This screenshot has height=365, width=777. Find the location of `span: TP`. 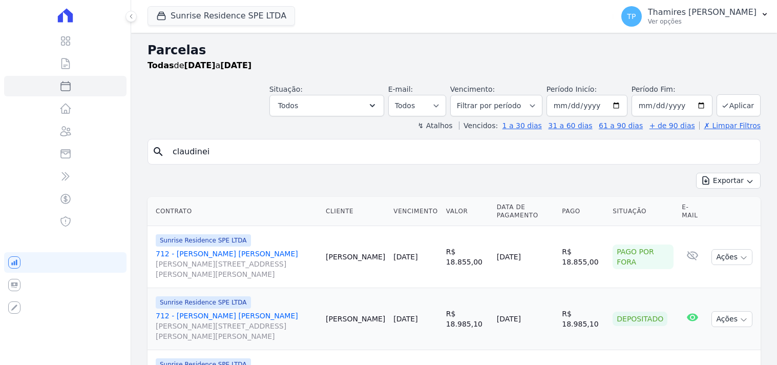

span: TP is located at coordinates (631, 16).